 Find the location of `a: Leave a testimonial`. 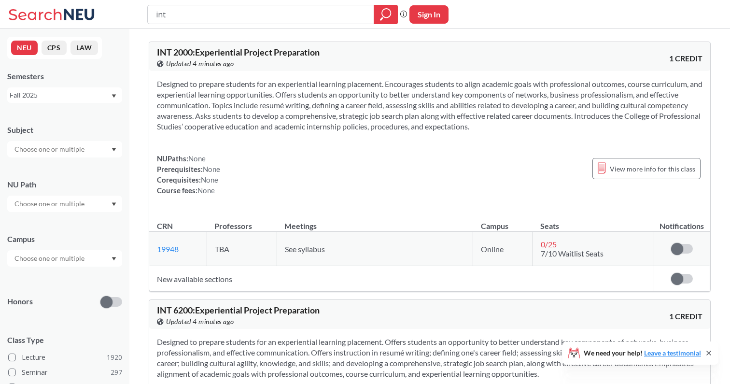

a: Leave a testimonial is located at coordinates (672, 352).